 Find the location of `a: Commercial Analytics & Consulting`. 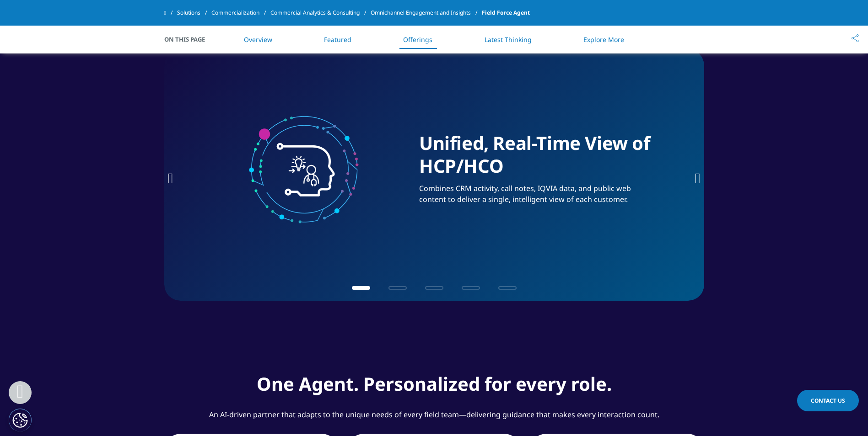

a: Commercial Analytics & Consulting is located at coordinates (320, 12).